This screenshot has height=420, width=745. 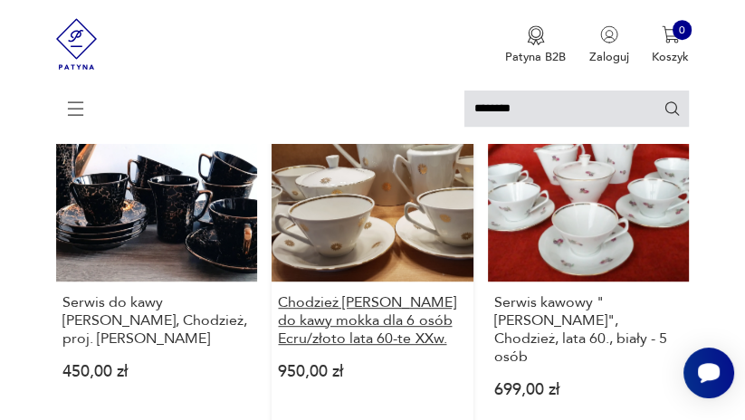 What do you see at coordinates (609, 57) in the screenshot?
I see `p: Zaloguj` at bounding box center [609, 57].